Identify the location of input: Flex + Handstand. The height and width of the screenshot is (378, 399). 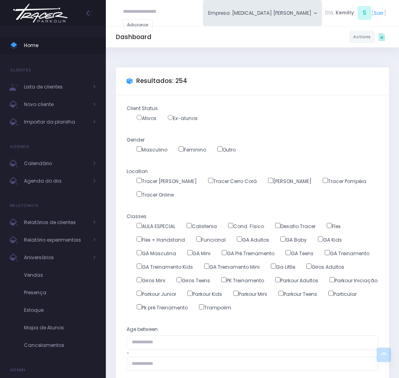
(139, 239).